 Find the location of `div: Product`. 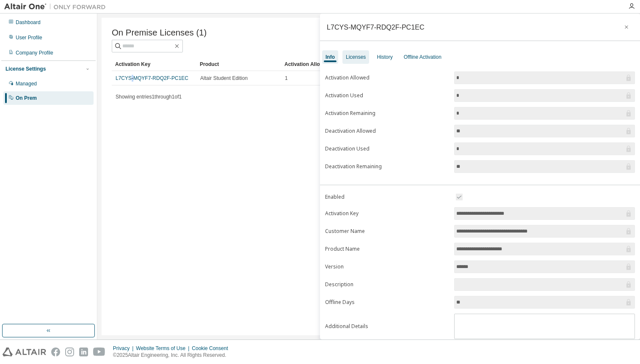

div: Product is located at coordinates (239, 65).